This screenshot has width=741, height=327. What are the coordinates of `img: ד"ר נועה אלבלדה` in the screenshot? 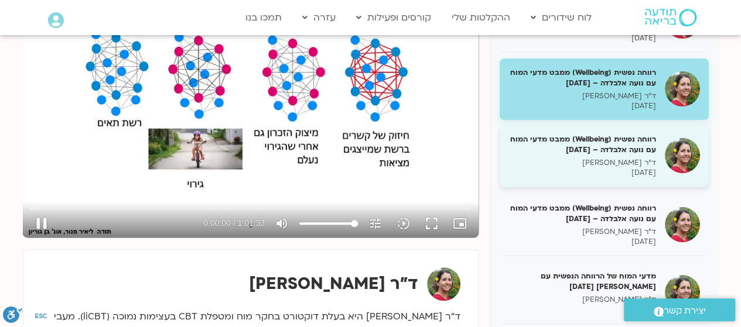 It's located at (443, 284).